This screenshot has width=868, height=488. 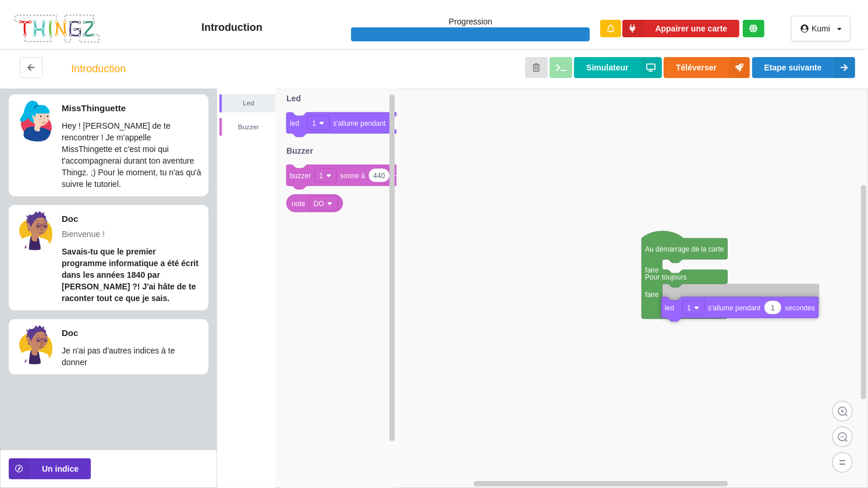 I want to click on text: buzzer, so click(x=300, y=176).